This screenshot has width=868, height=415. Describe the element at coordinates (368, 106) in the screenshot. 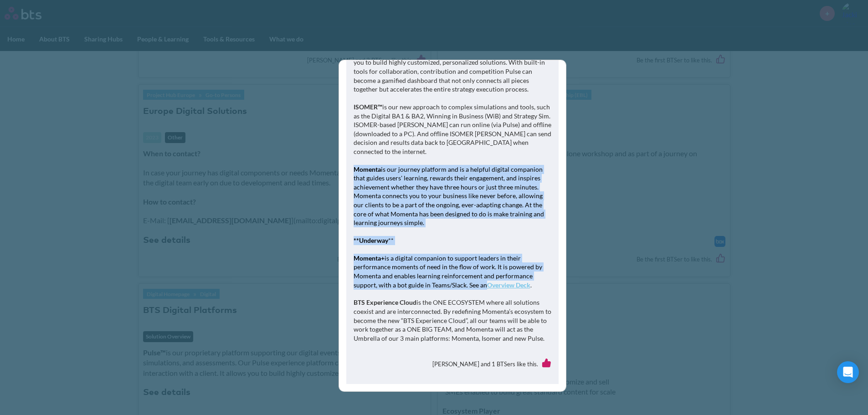

I see `strong: ISOMER™` at that location.